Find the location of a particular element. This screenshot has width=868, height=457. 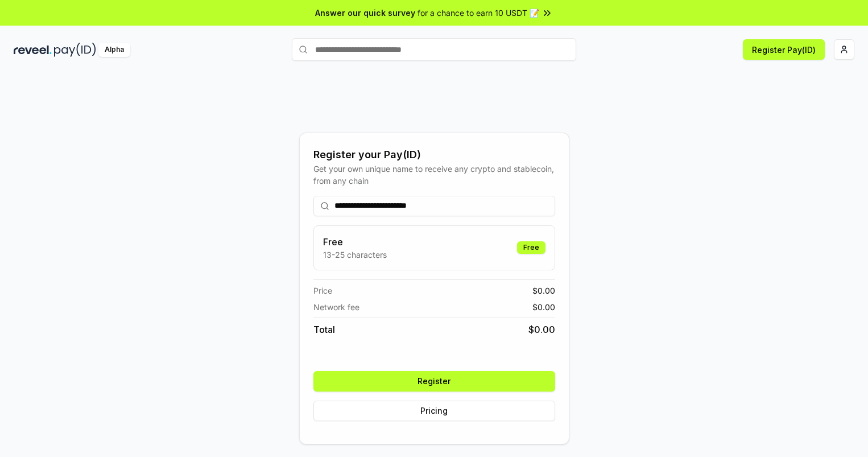

button: Register Pay(ID) is located at coordinates (784, 50).